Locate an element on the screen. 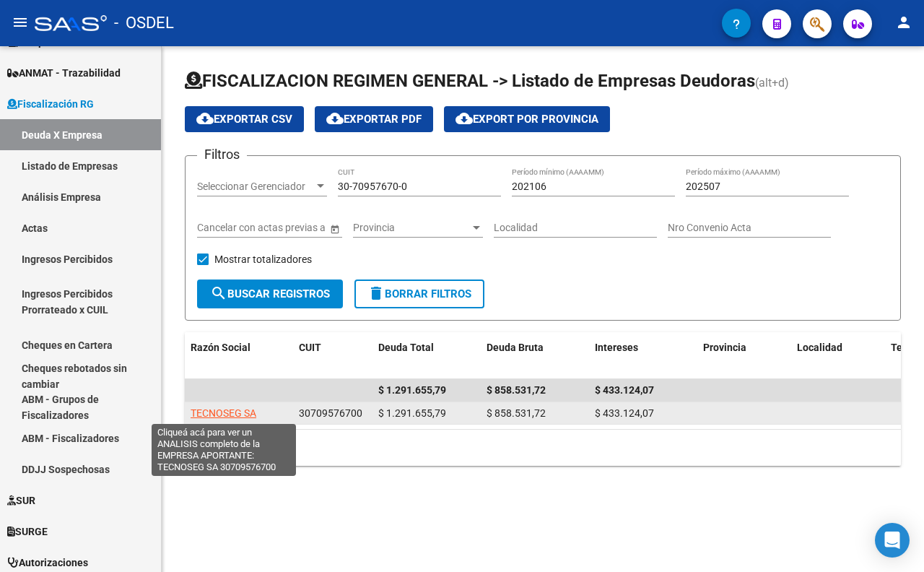 The width and height of the screenshot is (924, 572). span: (alt+d) is located at coordinates (772, 82).